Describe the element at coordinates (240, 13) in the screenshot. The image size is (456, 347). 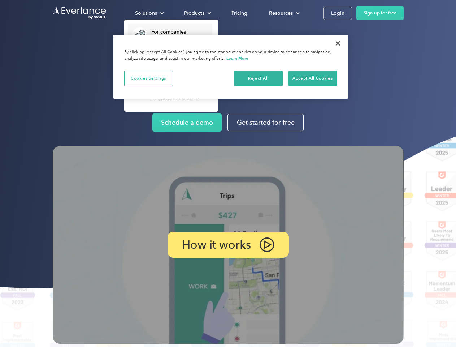
I see `div: Pricing` at that location.